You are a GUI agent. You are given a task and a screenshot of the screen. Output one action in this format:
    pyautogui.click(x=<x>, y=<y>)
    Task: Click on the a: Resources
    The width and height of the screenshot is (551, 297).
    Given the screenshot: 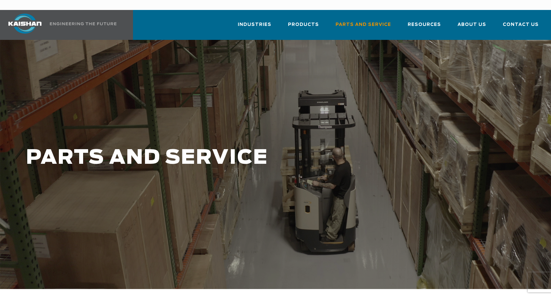 What is the action you would take?
    pyautogui.click(x=424, y=27)
    